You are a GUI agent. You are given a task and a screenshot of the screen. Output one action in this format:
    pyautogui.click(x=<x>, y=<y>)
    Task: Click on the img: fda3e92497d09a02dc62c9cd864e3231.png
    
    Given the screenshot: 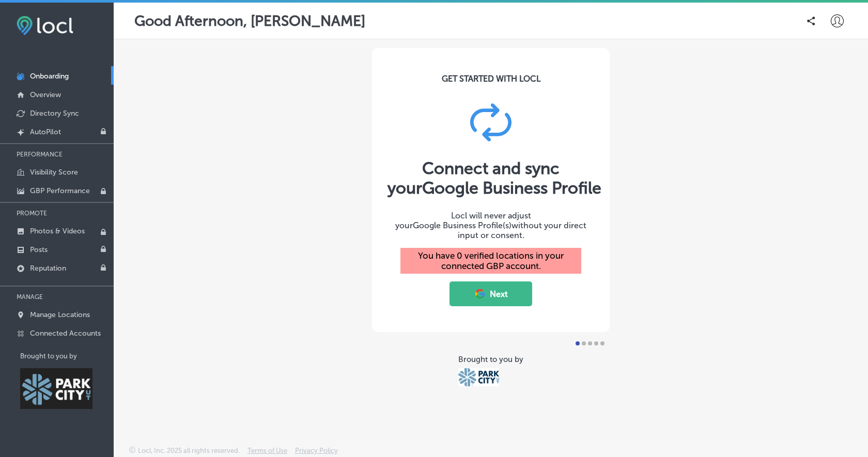 What is the action you would take?
    pyautogui.click(x=45, y=26)
    